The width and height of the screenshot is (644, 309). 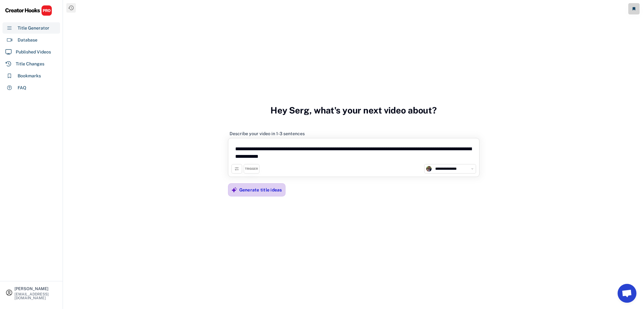 I want to click on div: Database, so click(x=27, y=40).